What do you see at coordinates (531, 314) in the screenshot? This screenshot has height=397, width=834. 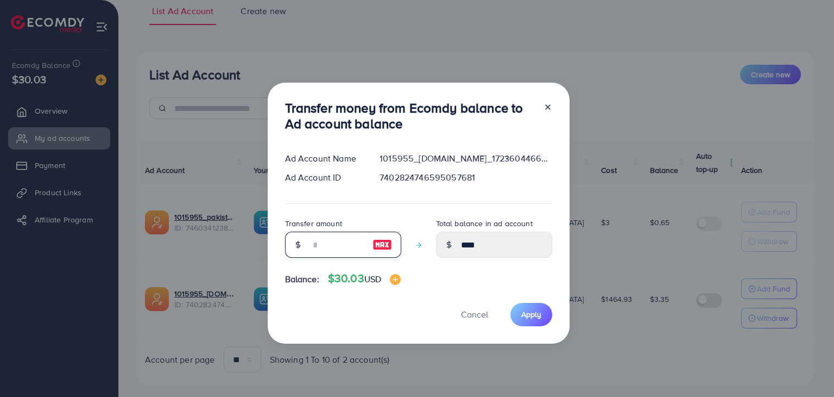 I see `span: Apply` at bounding box center [531, 314].